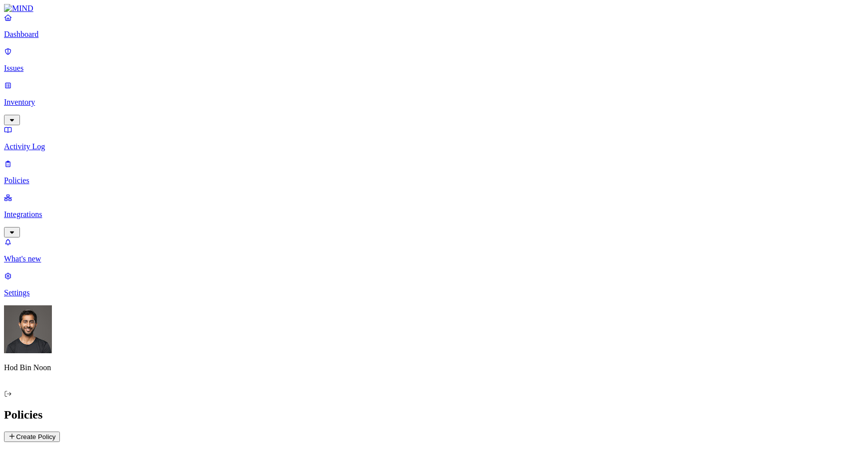  I want to click on a: Activity Log, so click(431, 138).